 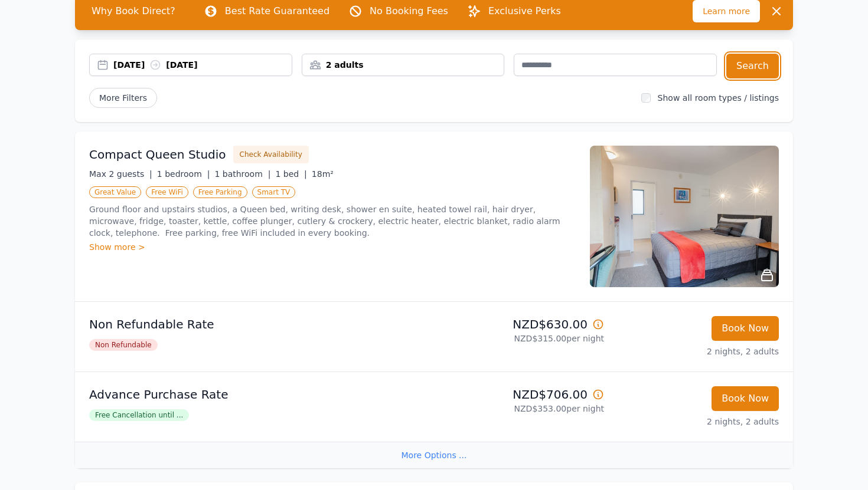 What do you see at coordinates (120, 174) in the screenshot?
I see `span: Max 2 guests |` at bounding box center [120, 174].